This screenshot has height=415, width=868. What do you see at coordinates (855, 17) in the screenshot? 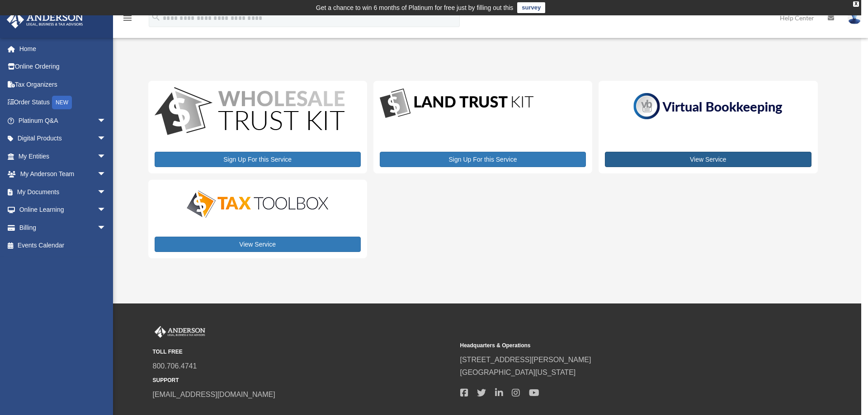
I see `img: User Pic` at bounding box center [855, 17].